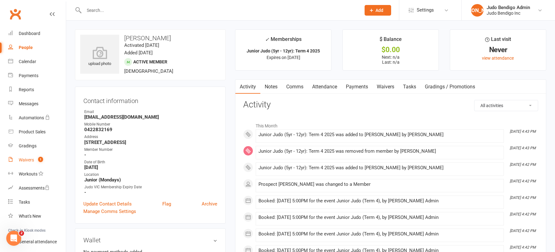  Describe the element at coordinates (151, 187) in the screenshot. I see `div: Judo VIC Membership Expiry Date` at that location.